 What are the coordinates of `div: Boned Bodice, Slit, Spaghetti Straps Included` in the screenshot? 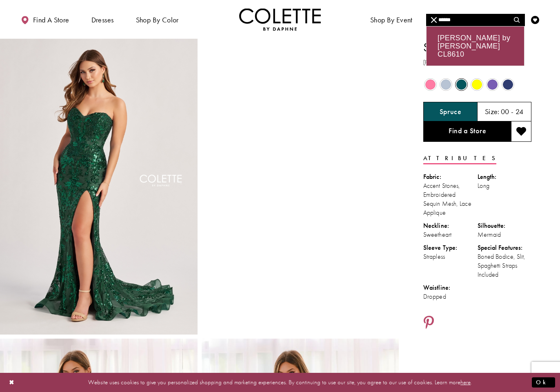 It's located at (504, 266).